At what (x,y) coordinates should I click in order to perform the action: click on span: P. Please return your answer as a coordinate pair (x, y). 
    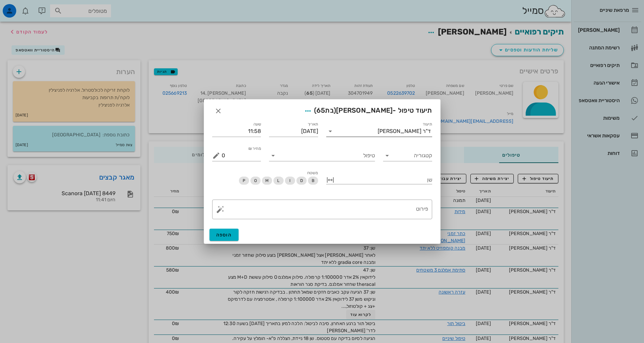
    Looking at the image, I should click on (244, 180).